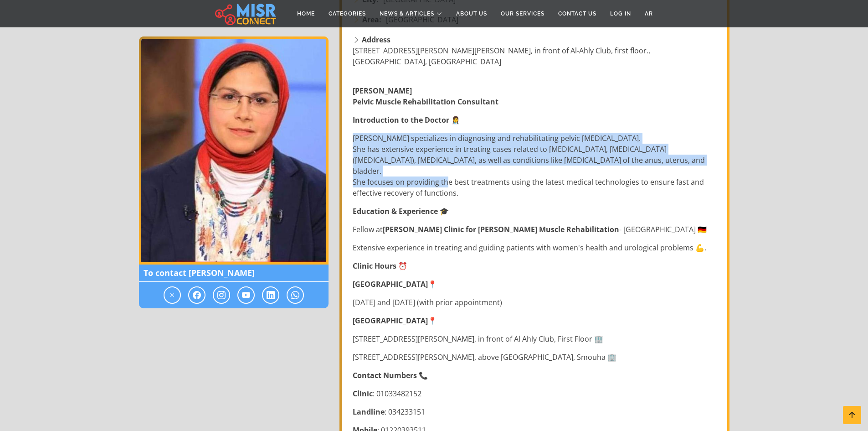  I want to click on strong: Education & Experience 🎓, so click(401, 211).